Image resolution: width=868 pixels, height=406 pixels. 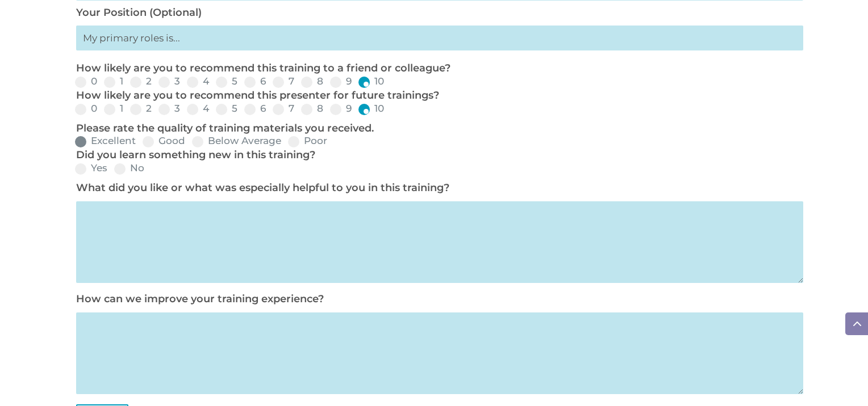 I want to click on label: What did you like or what was especially helpful to you in this training?, so click(x=262, y=188).